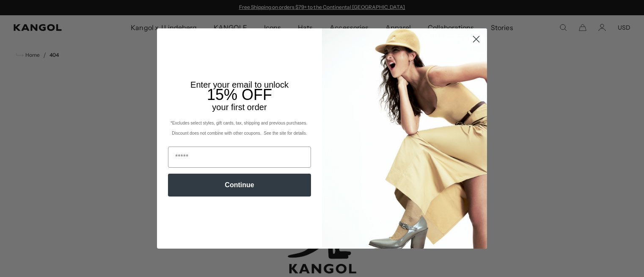 The height and width of the screenshot is (277, 644). I want to click on input: Email, so click(239, 157).